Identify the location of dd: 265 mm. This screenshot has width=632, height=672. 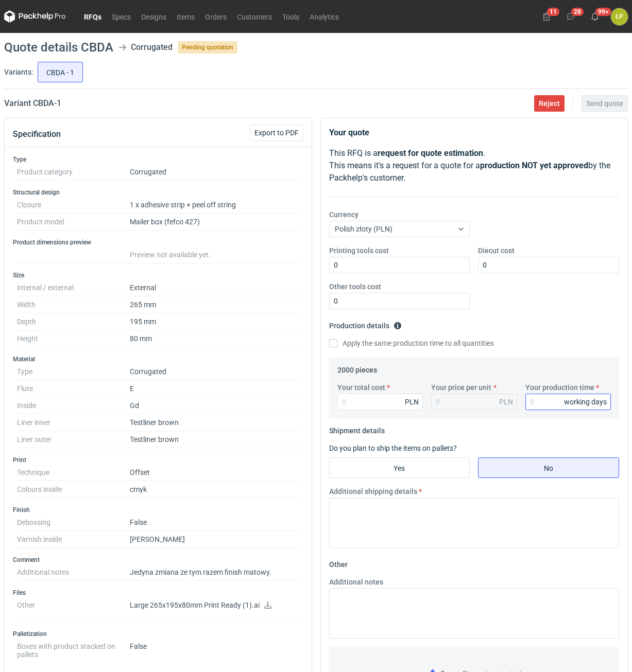
(214, 305).